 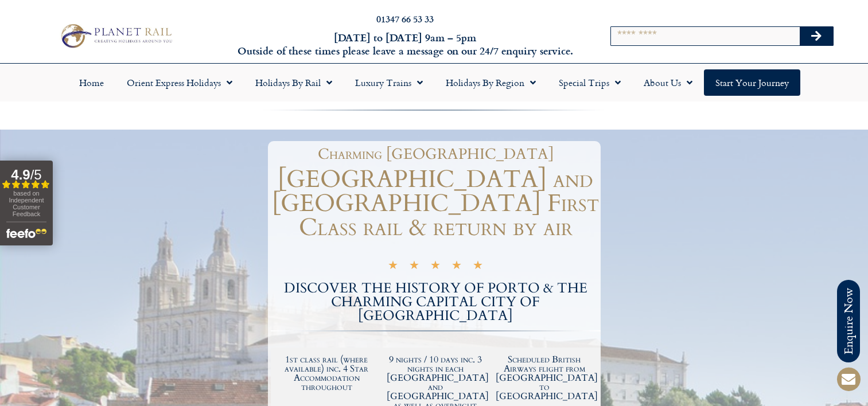 I want to click on a: Special Trips, so click(x=590, y=82).